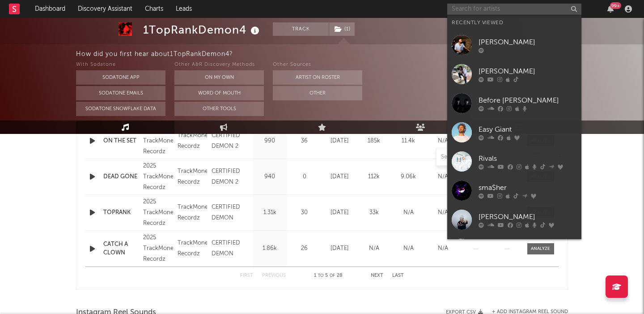 The image size is (644, 314). Describe the element at coordinates (515, 9) in the screenshot. I see `input: Search for artists` at that location.